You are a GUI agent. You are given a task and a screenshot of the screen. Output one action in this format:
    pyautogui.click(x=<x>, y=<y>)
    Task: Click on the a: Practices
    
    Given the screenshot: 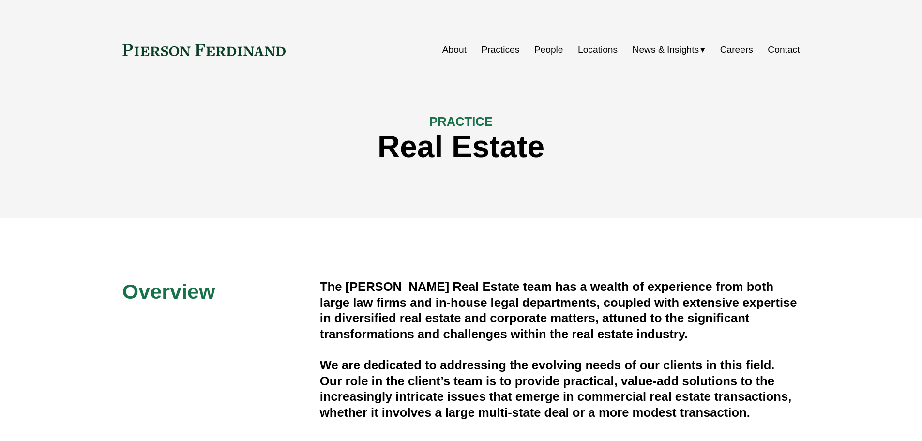 What is the action you would take?
    pyautogui.click(x=500, y=50)
    